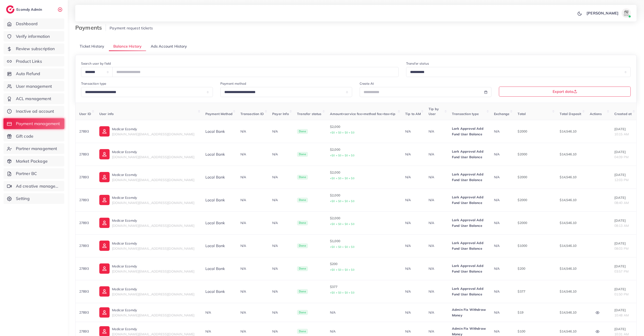  What do you see at coordinates (34, 24) in the screenshot?
I see `a: Dashboard` at bounding box center [34, 24].